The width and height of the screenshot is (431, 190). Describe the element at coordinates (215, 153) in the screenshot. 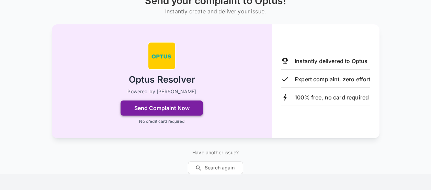

I see `p: Have another issue?` at that location.